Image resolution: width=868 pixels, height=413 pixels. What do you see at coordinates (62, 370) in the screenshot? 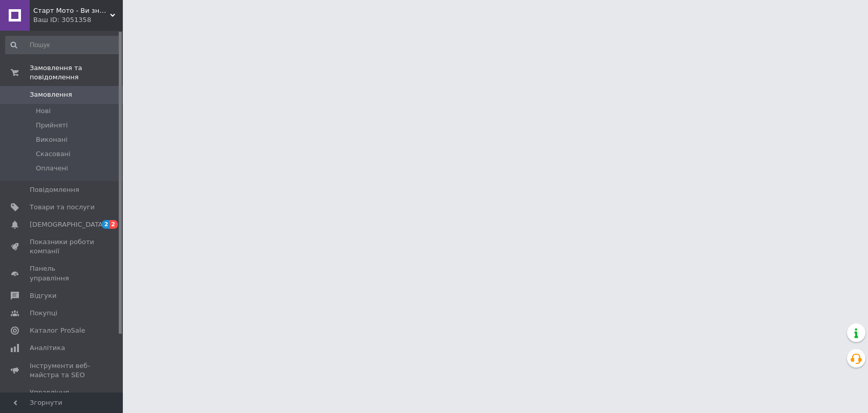
I see `span: Інструменти веб-майстра та SEO` at bounding box center [62, 370].